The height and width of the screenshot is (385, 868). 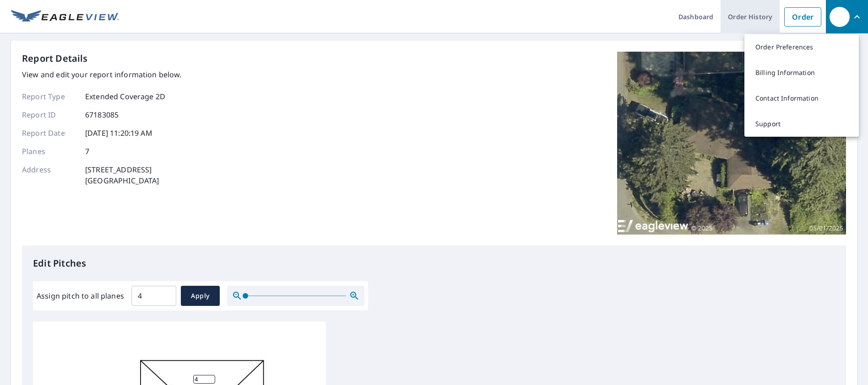 What do you see at coordinates (731, 143) in the screenshot?
I see `img: Top image` at bounding box center [731, 143].